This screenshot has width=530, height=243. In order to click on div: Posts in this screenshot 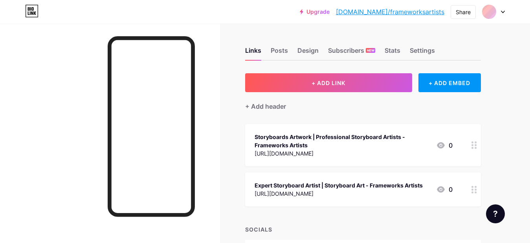, I will do `click(280, 53)`.